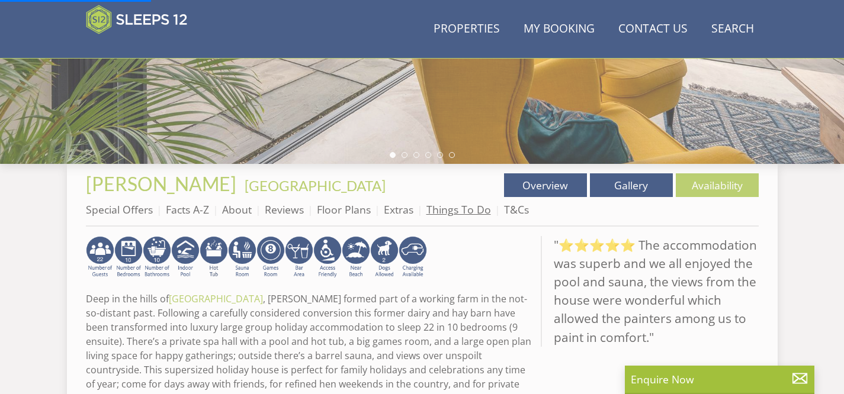 The width and height of the screenshot is (844, 394). What do you see at coordinates (356, 258) in the screenshot?
I see `img: AD_4nXe7lJTbYb9d3pOukuYsm3GQOjQ0HANv8W51pVFfFFAC8dZrqJkVAnU455fekK_DxJuzpgZXdFqYqXRzTpVfWE95bX3Bz...` at bounding box center [356, 258].